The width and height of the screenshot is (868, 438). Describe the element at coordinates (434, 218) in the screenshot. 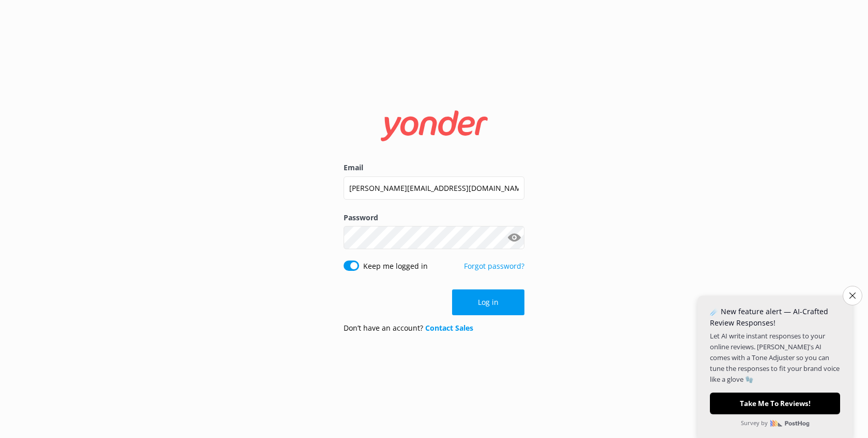

I see `label: Password` at that location.